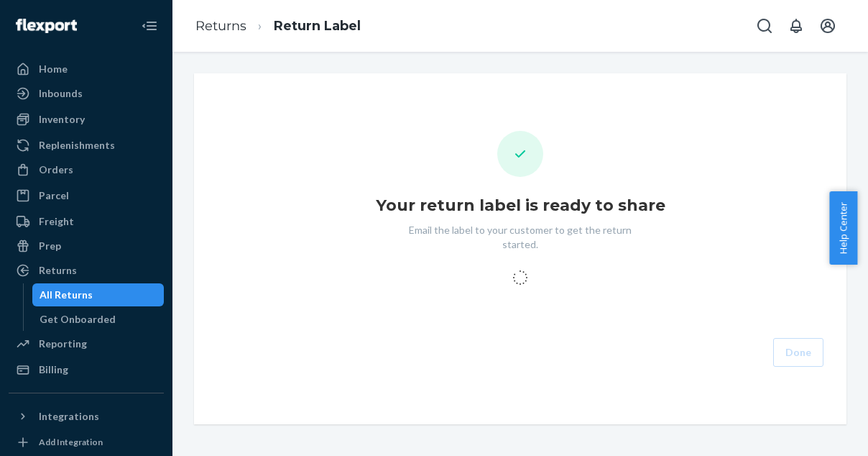  Describe the element at coordinates (86, 343) in the screenshot. I see `a: Reporting` at that location.